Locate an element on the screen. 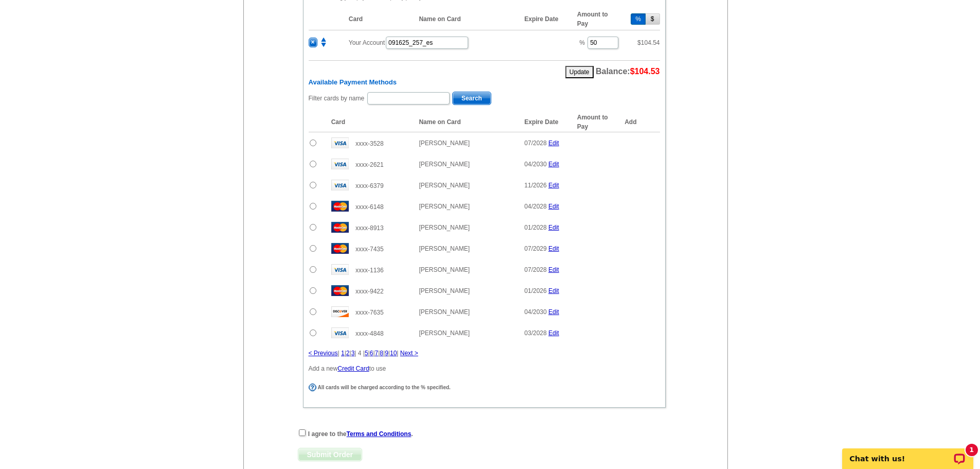  a: 7 is located at coordinates (377, 353).